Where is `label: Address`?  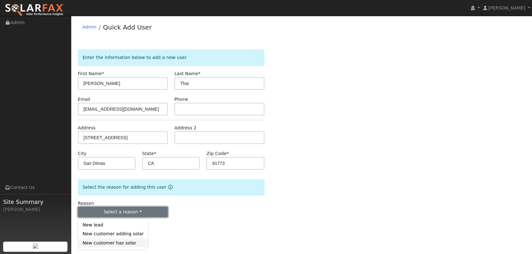
label: Address is located at coordinates (87, 128).